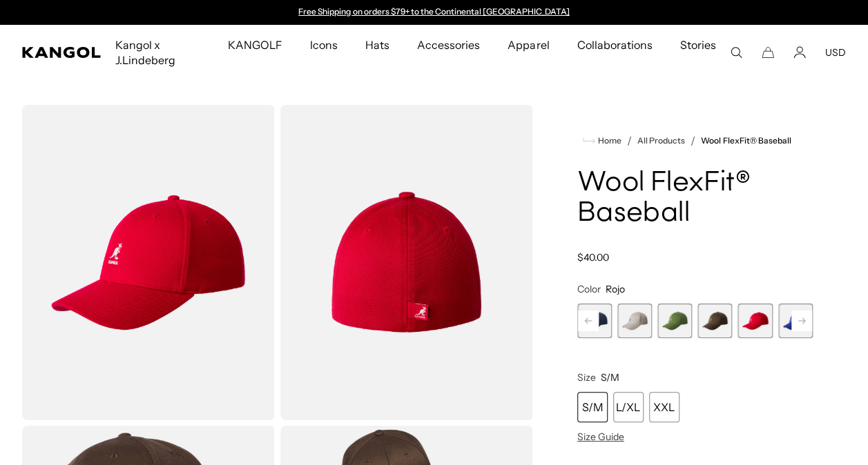 The width and height of the screenshot is (868, 465). I want to click on button: Cart, so click(768, 52).